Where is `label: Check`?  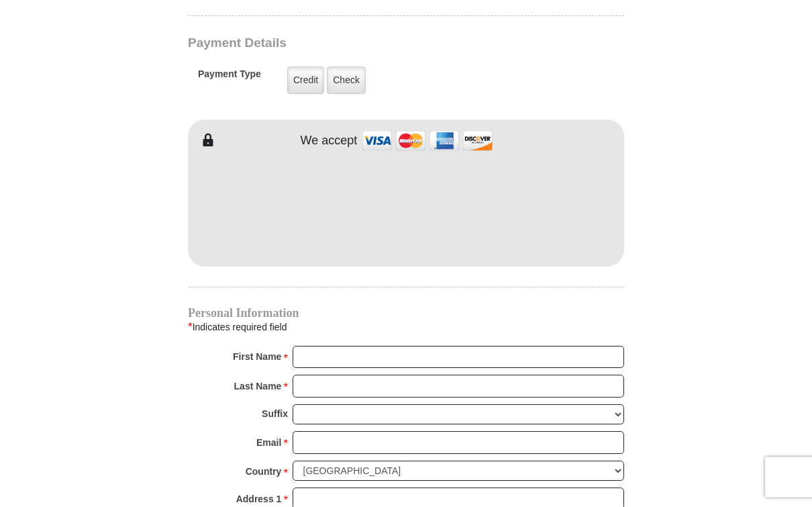 label: Check is located at coordinates (346, 80).